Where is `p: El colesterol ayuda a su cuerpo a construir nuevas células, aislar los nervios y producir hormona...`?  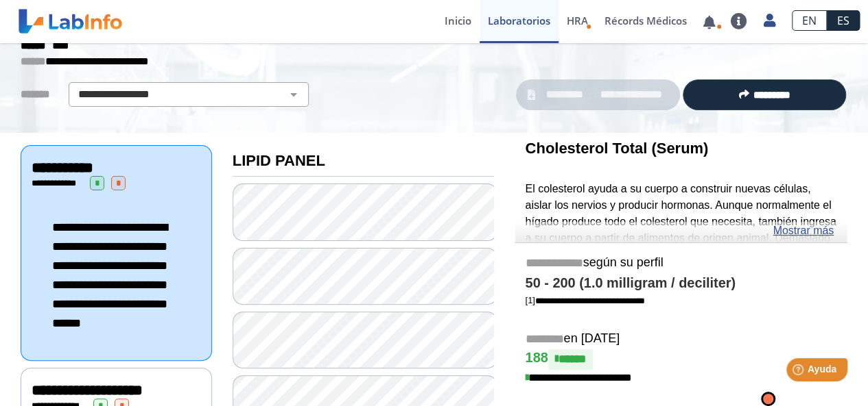
p: El colesterol ayuda a su cuerpo a construir nuevas células, aislar los nervios y producir hormona... is located at coordinates (681, 279).